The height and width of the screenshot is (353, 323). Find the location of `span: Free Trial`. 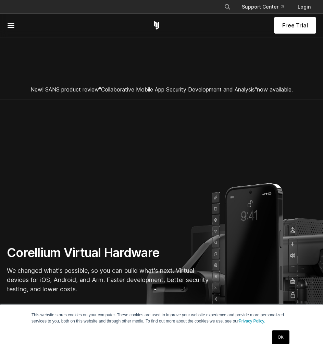

span: Free Trial is located at coordinates (295, 25).